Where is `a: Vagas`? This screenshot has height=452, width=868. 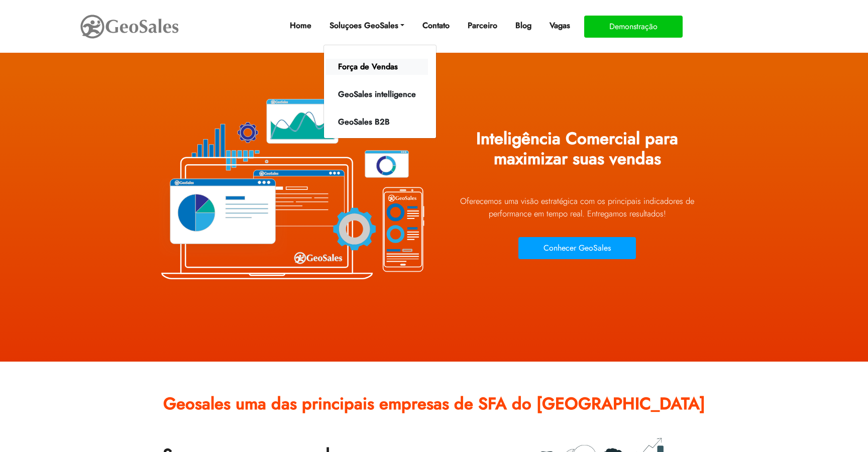 a: Vagas is located at coordinates (560, 26).